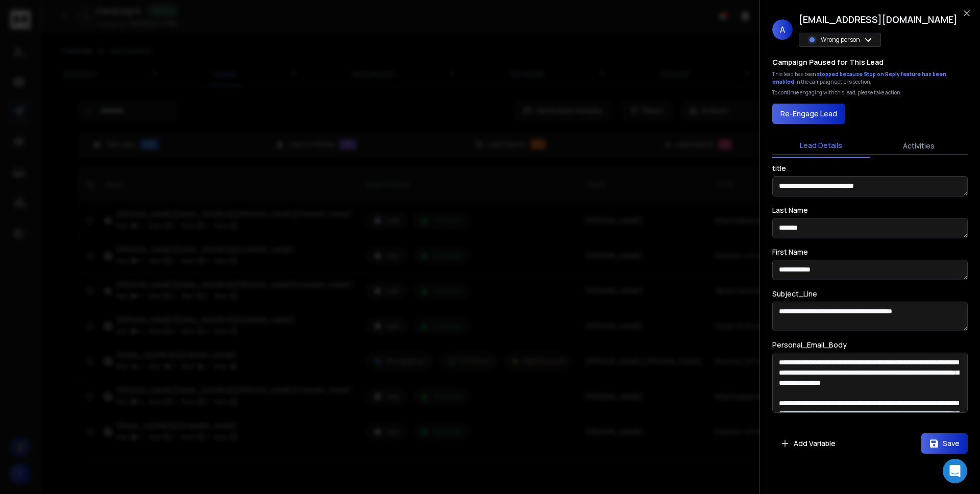  Describe the element at coordinates (783, 30) in the screenshot. I see `span: A` at that location.